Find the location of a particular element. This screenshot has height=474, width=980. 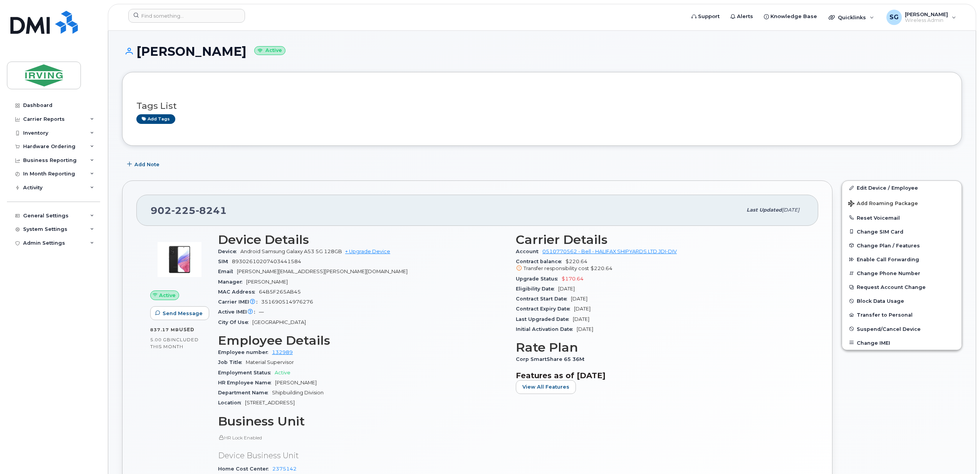

h3: Employee Details is located at coordinates (362, 341).